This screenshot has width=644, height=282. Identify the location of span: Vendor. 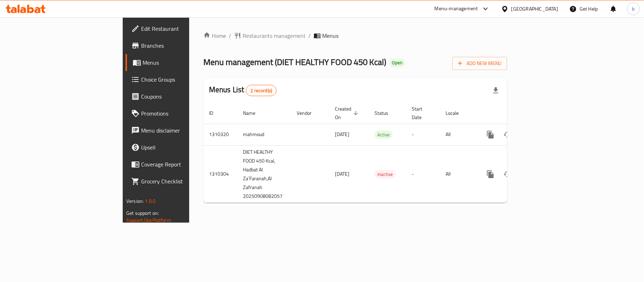
(309, 113).